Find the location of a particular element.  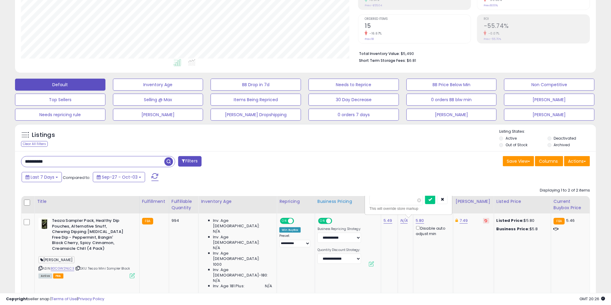

div: Disable auto adjust min is located at coordinates (432, 231).